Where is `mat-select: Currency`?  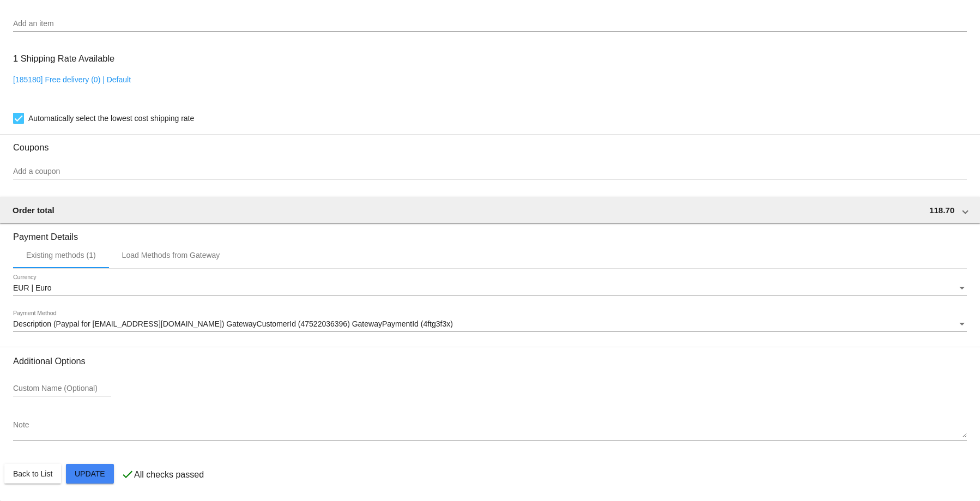
mat-select: Currency is located at coordinates (490, 289).